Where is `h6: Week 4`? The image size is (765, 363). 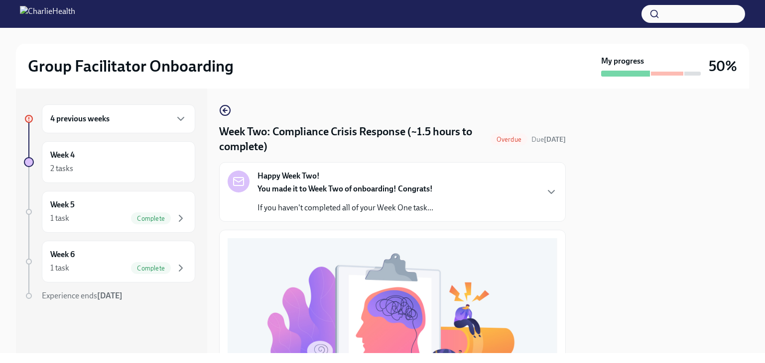 h6: Week 4 is located at coordinates (62, 155).